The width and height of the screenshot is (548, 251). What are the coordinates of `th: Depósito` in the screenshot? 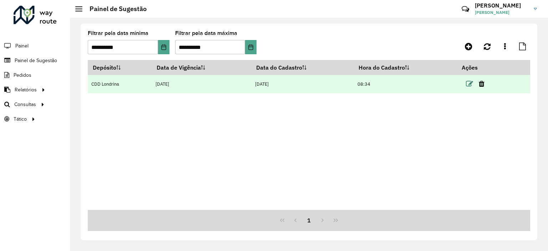 It's located at (120, 67).